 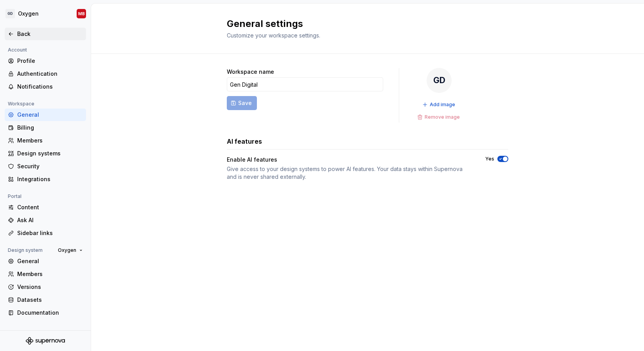 What do you see at coordinates (50, 87) in the screenshot?
I see `div: Notifications` at bounding box center [50, 87].